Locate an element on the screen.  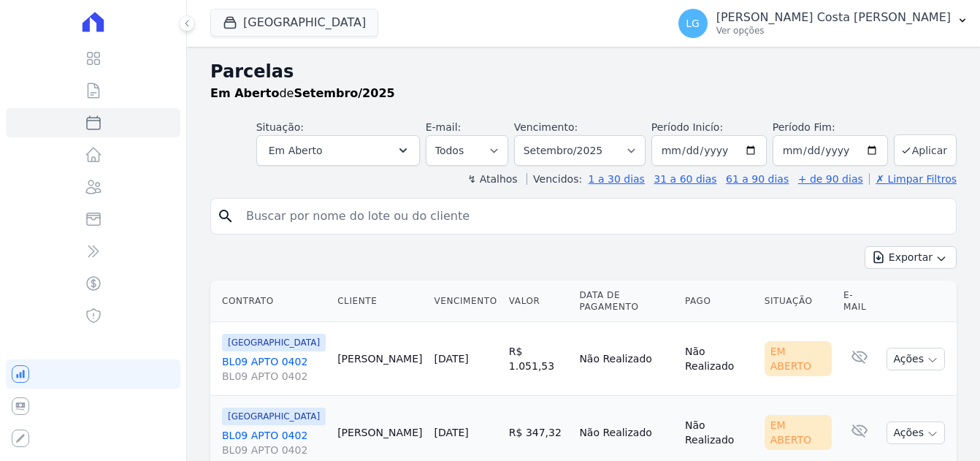
i: search is located at coordinates (226, 217).